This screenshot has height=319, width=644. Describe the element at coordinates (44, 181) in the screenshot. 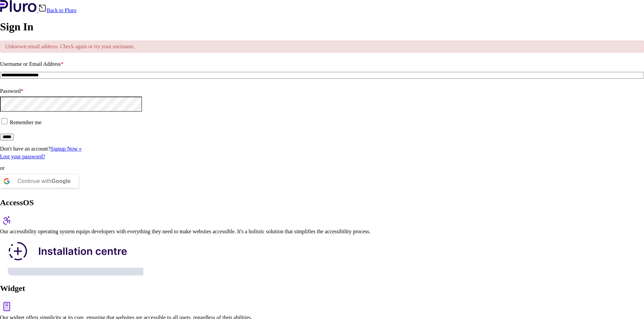

I see `div: Continue with` at that location.